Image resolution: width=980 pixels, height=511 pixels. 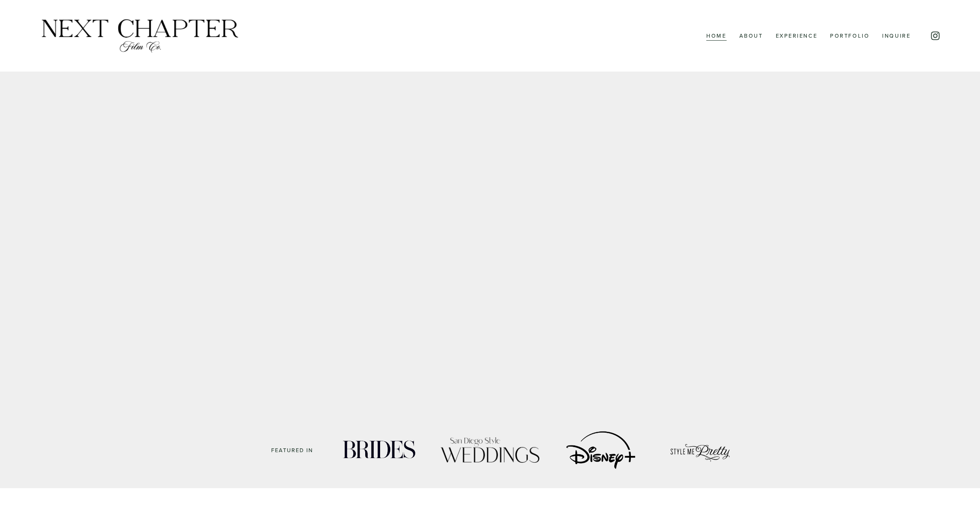 What do you see at coordinates (849, 36) in the screenshot?
I see `a: Portfolio` at bounding box center [849, 36].